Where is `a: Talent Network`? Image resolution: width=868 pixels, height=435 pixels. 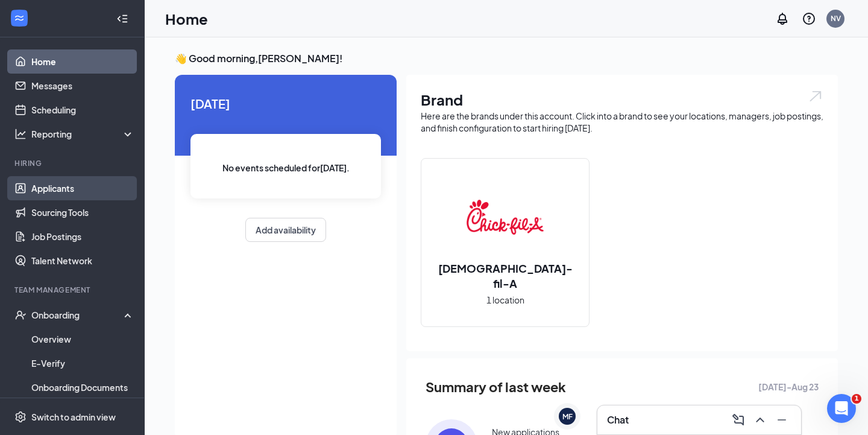 a: Talent Network is located at coordinates (83, 260).